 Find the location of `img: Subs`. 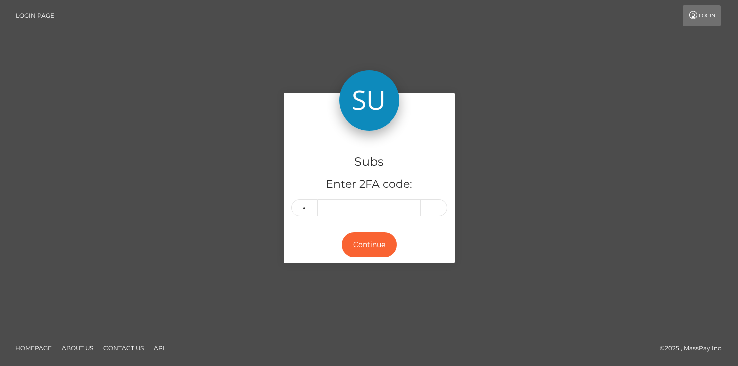

img: Subs is located at coordinates (369, 100).